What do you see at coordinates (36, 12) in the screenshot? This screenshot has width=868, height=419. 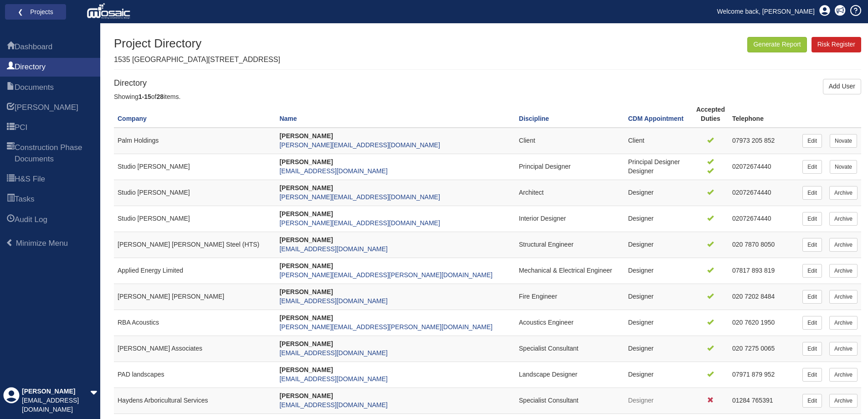 I see `a: ❮ Projects` at bounding box center [36, 12].